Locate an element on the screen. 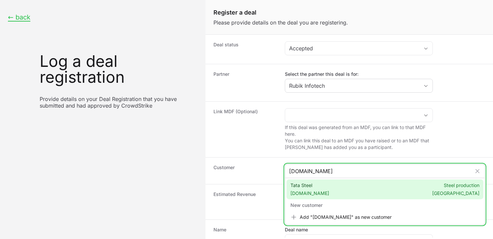  span: Steel production is located at coordinates (462, 185).